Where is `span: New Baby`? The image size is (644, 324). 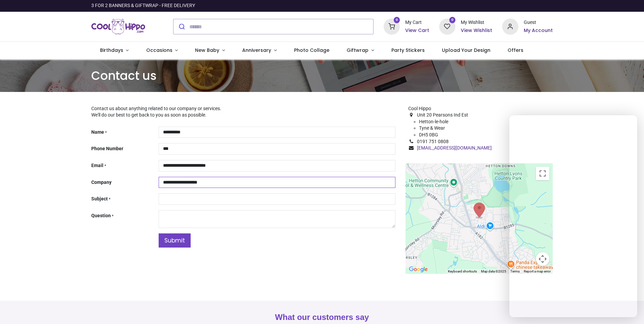 span: New Baby is located at coordinates (207, 50).